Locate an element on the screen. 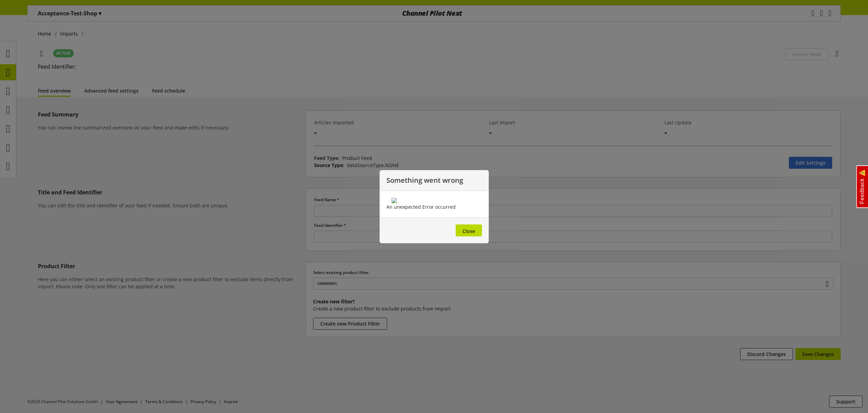  p: Something went wrong is located at coordinates (434, 180).